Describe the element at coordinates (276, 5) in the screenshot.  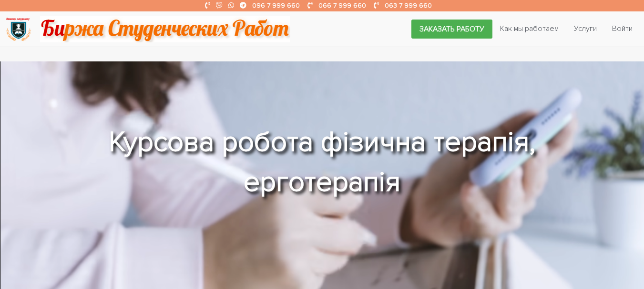
I see `a: 096 7 999 660` at that location.